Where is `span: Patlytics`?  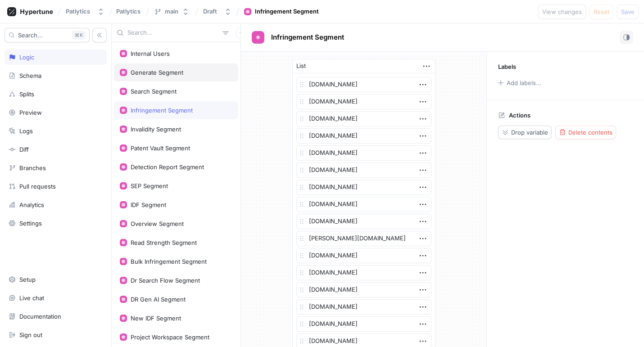 span: Patlytics is located at coordinates (128, 11).